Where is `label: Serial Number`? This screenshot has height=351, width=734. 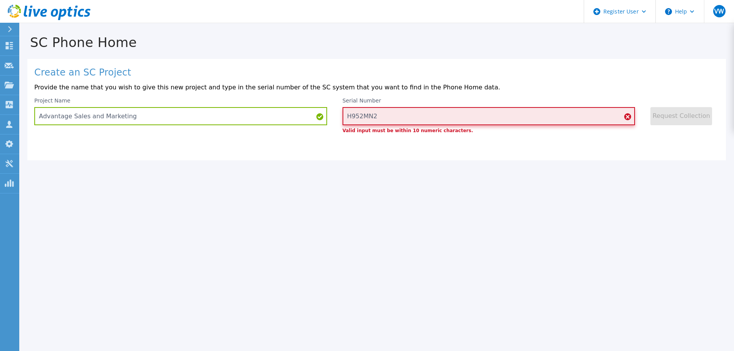
label: Serial Number is located at coordinates (362, 101).